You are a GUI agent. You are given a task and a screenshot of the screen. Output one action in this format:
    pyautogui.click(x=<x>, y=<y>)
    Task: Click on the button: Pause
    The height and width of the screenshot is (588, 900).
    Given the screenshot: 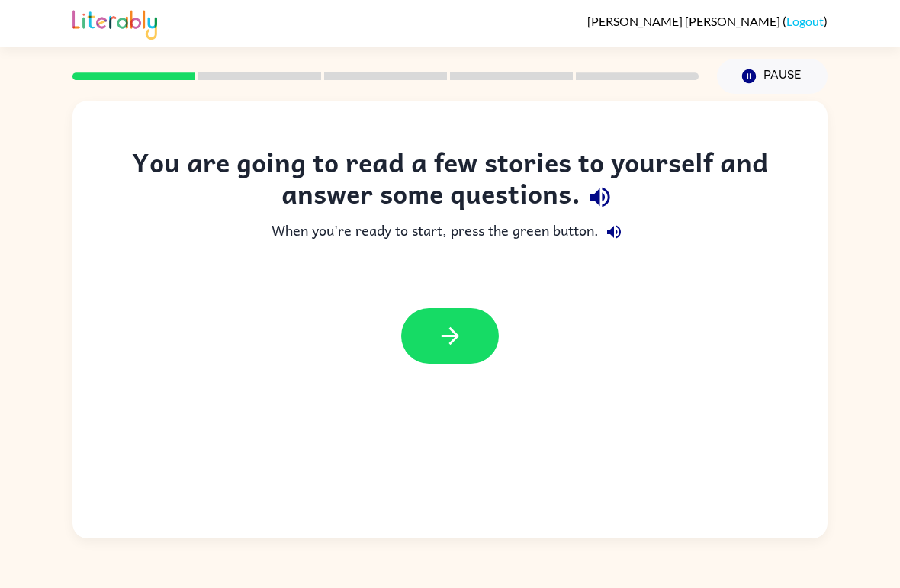 What is the action you would take?
    pyautogui.click(x=772, y=77)
    